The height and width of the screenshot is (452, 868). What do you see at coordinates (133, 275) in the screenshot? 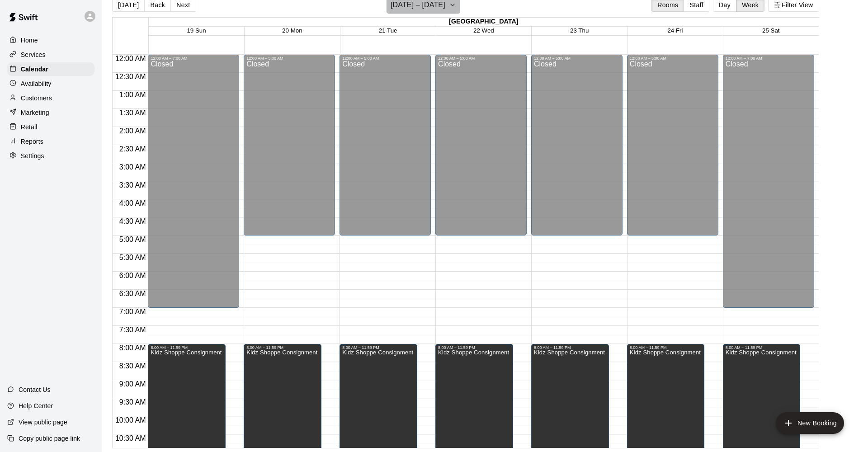
I see `span: 6:00 AM` at bounding box center [133, 275].